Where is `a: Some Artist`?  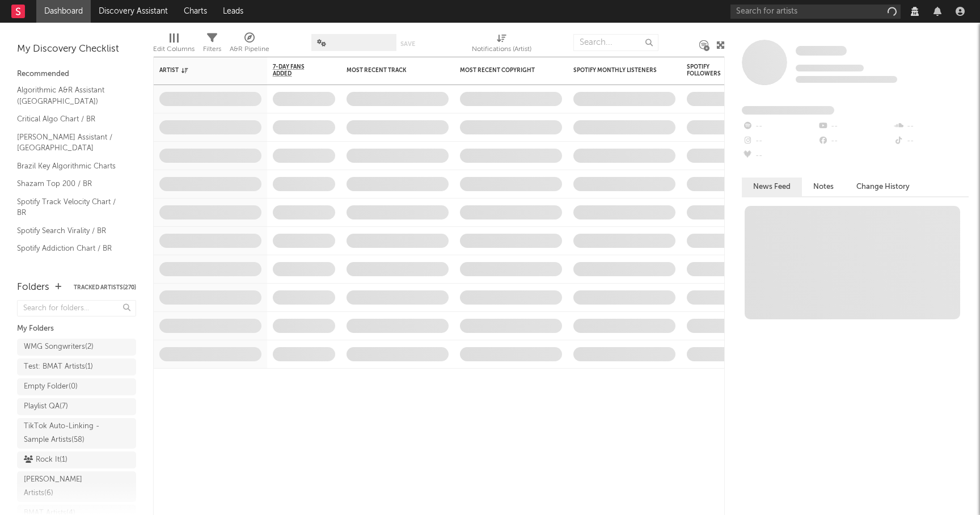 a: Some Artist is located at coordinates (821, 51).